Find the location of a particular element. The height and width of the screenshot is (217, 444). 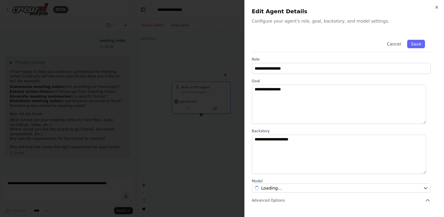

button: Loading... is located at coordinates (341, 188).